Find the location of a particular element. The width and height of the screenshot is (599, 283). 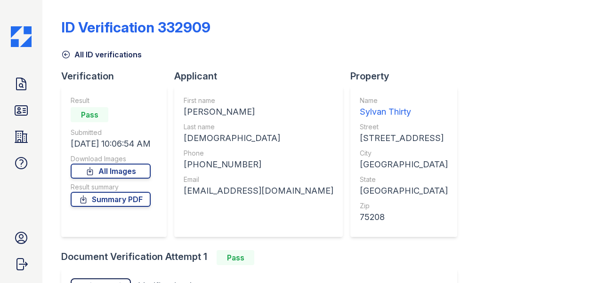

div: Email is located at coordinates (258, 180).